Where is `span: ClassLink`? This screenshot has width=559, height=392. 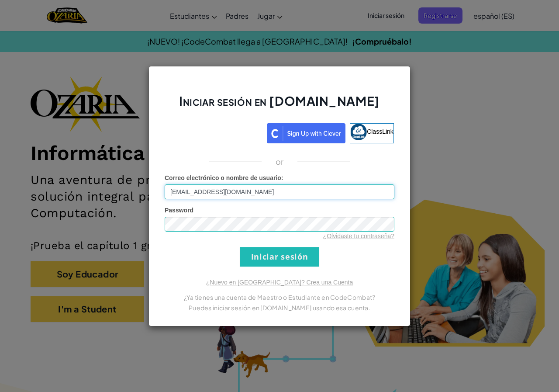 span: ClassLink is located at coordinates (380, 131).